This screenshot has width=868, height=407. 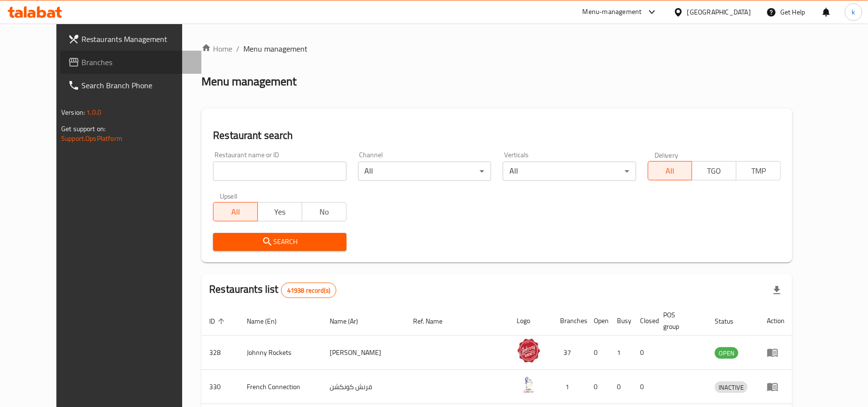 What do you see at coordinates (434, 321) in the screenshot?
I see `span: Ref. Name` at bounding box center [434, 321].